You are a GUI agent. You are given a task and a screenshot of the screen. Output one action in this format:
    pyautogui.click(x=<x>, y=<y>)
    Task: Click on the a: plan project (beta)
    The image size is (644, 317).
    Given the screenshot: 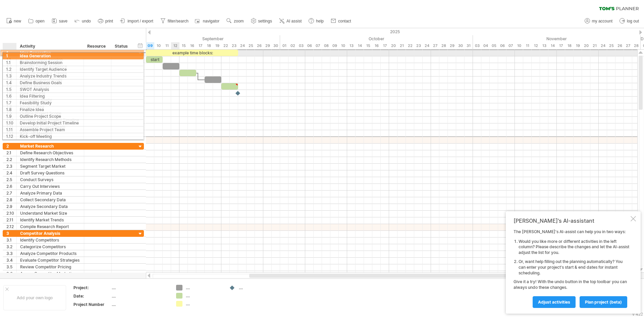 What is the action you would take?
    pyautogui.click(x=604, y=302)
    